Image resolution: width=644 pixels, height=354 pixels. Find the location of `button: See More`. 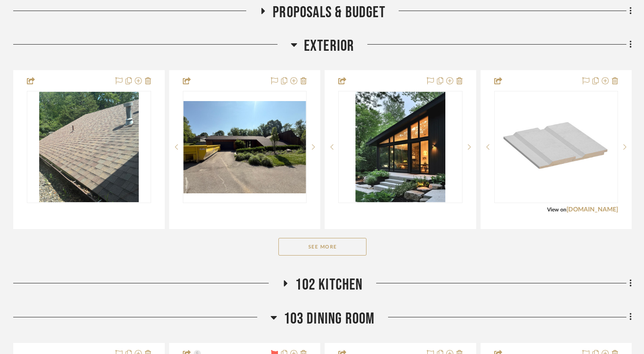

button: See More is located at coordinates (323, 246).